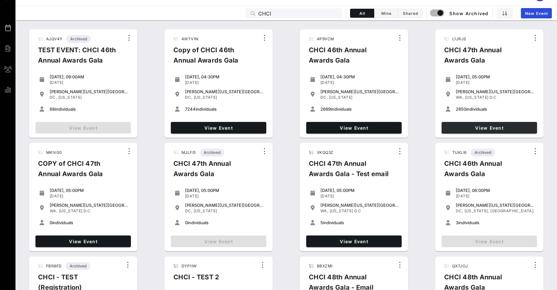  What do you see at coordinates (54, 265) in the screenshot?
I see `span: FBR8FD` at bounding box center [54, 265].